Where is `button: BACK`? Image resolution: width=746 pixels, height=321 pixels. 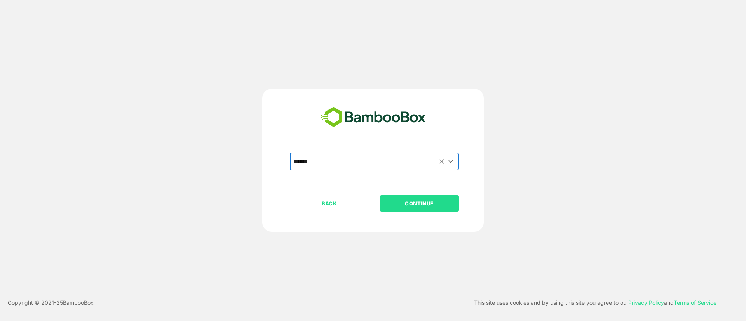
button: BACK is located at coordinates (329, 203).